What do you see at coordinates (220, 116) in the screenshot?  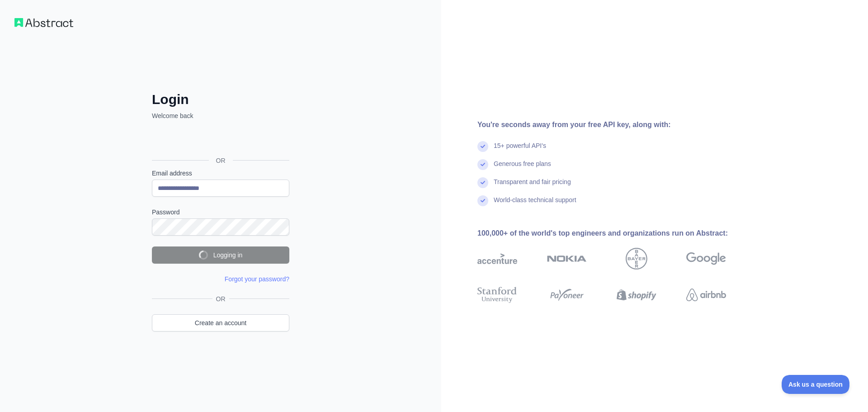 I see `p: Welcome back` at bounding box center [220, 116].